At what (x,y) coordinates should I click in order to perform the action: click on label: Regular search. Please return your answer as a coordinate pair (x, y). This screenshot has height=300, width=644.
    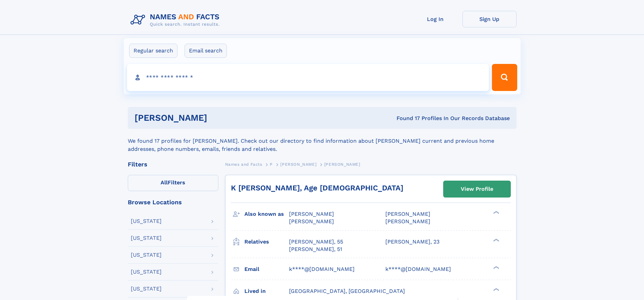
    Looking at the image, I should click on (153, 51).